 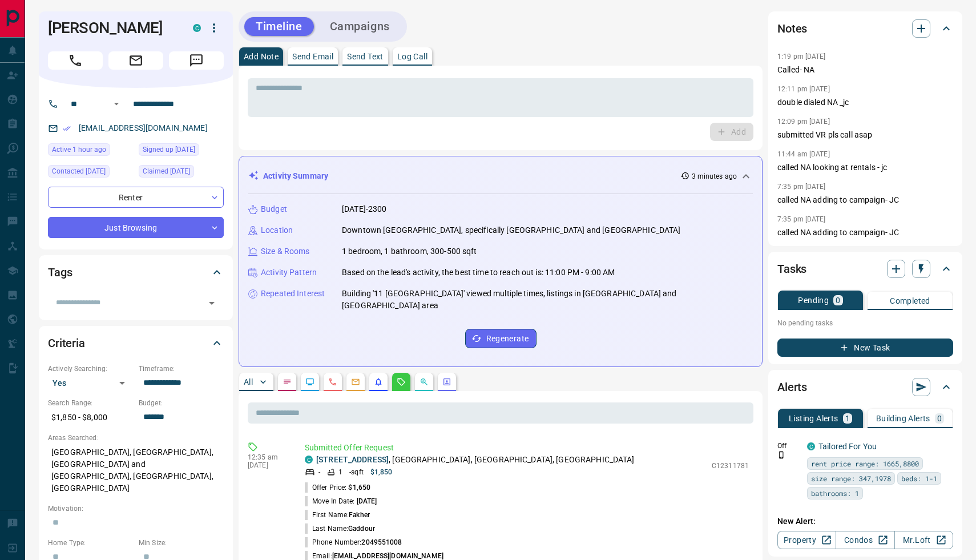 What do you see at coordinates (848, 446) in the screenshot?
I see `a: Tailored For You` at bounding box center [848, 446].